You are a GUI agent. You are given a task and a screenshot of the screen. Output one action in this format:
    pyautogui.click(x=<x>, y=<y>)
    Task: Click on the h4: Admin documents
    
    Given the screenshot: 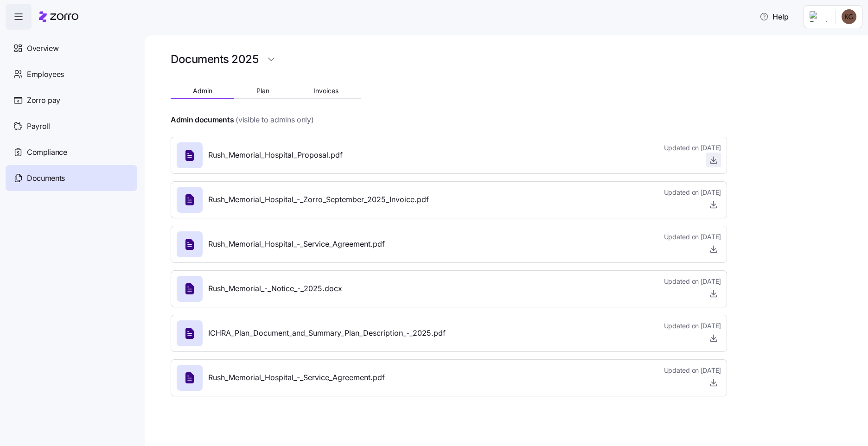 What is the action you would take?
    pyautogui.click(x=202, y=120)
    